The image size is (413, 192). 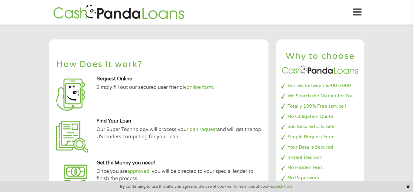 I want to click on li: Simple Request Form, so click(x=320, y=136).